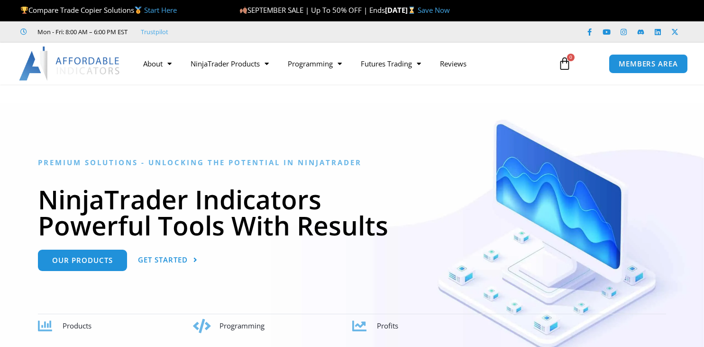  I want to click on a: About, so click(157, 64).